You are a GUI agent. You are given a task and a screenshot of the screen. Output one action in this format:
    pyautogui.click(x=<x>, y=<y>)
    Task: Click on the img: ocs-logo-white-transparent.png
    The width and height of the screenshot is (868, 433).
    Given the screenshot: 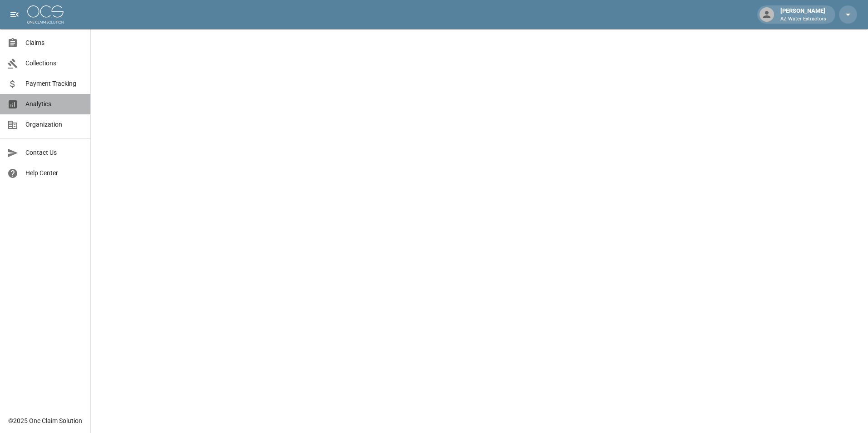 What is the action you would take?
    pyautogui.click(x=45, y=14)
    